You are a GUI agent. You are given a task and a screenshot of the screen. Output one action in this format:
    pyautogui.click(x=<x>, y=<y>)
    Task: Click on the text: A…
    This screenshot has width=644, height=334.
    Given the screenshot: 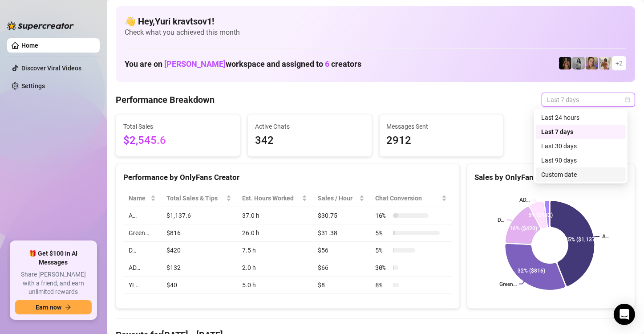 What is the action you would take?
    pyautogui.click(x=606, y=236)
    